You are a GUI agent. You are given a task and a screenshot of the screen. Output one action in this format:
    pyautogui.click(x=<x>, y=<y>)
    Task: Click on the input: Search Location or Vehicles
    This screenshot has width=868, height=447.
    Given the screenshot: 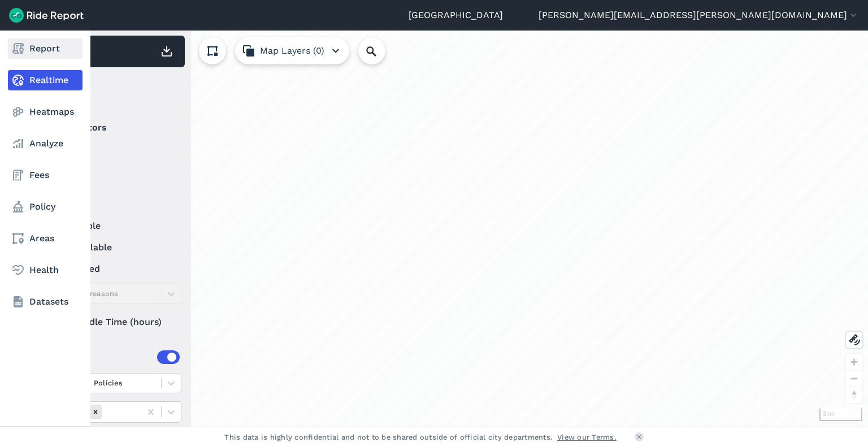 What is the action you would take?
    pyautogui.click(x=381, y=51)
    